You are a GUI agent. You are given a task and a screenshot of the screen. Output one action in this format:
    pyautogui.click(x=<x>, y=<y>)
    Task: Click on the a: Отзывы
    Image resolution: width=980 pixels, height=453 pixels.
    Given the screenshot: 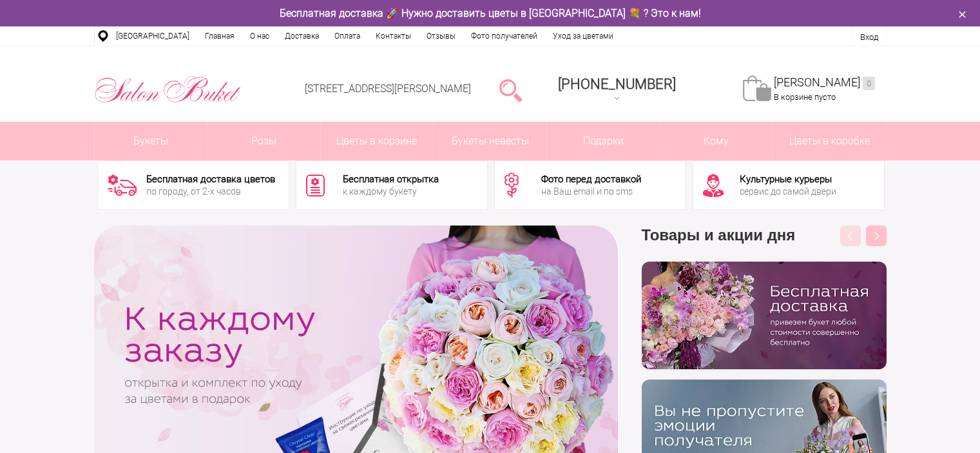 What is the action you would take?
    pyautogui.click(x=441, y=36)
    